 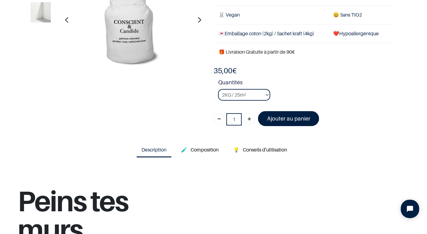 I want to click on span: Description, so click(x=154, y=150).